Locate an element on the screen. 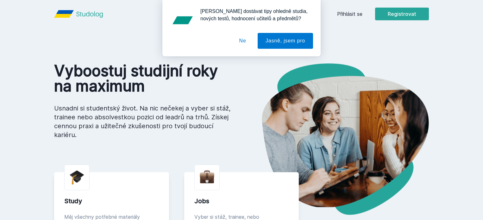 This screenshot has height=220, width=483. img: notification icon is located at coordinates (182, 20).